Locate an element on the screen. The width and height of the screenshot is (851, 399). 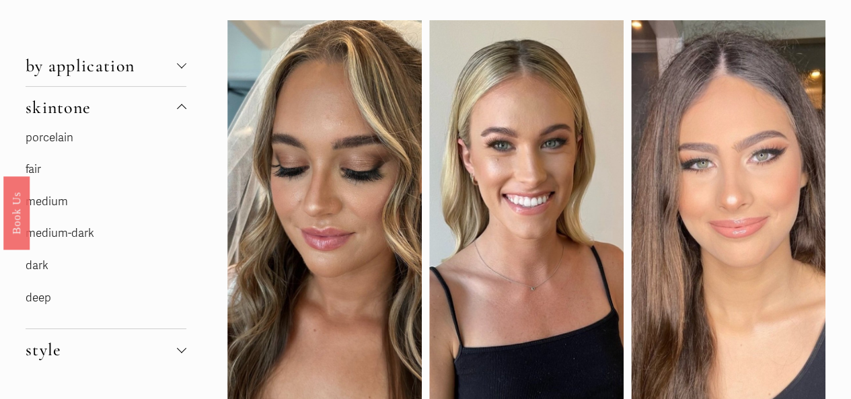
button: by application is located at coordinates (106, 65).